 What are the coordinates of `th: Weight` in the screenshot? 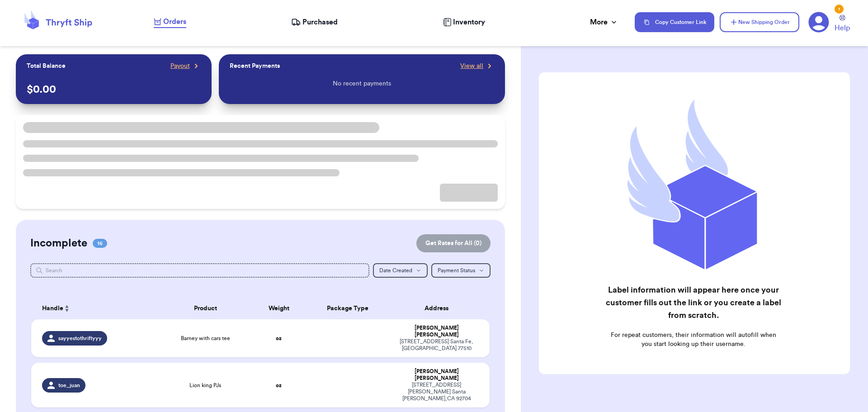 It's located at (279, 308).